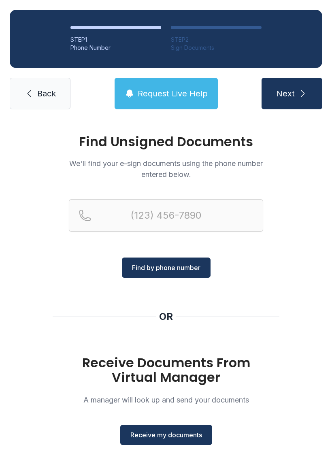  I want to click on span: Request Live Help, so click(173, 94).